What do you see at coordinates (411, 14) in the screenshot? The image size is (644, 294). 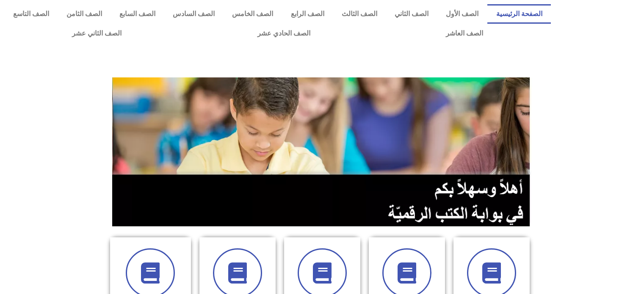 I see `a: الصف الثاني` at bounding box center [411, 14].